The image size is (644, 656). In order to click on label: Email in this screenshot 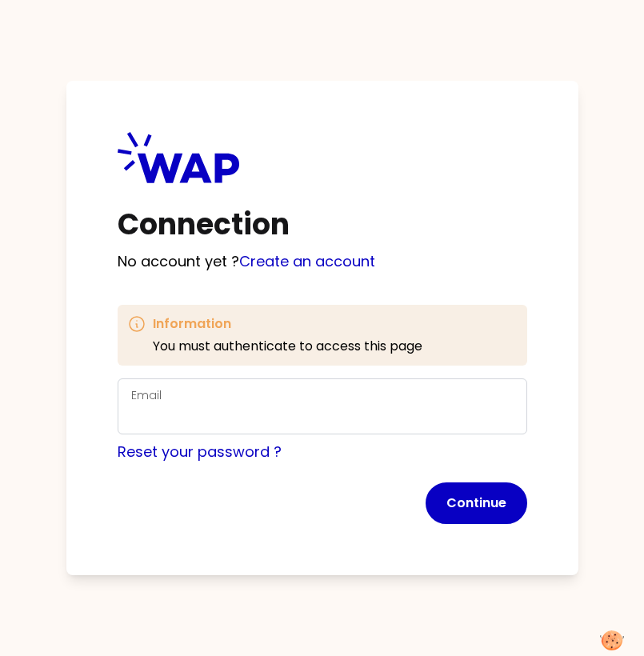, I will do `click(147, 396)`.